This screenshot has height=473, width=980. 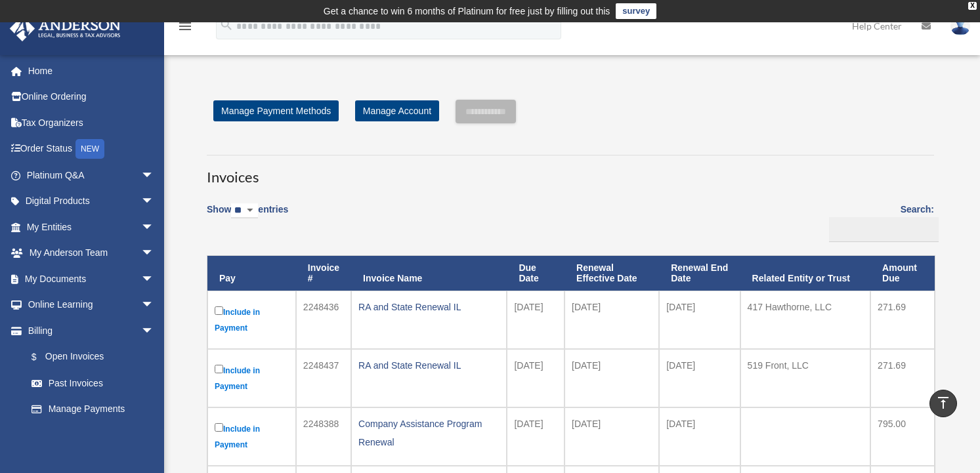 What do you see at coordinates (91, 253) in the screenshot?
I see `a: My Anderson Teamarrow_drop_down` at bounding box center [91, 253].